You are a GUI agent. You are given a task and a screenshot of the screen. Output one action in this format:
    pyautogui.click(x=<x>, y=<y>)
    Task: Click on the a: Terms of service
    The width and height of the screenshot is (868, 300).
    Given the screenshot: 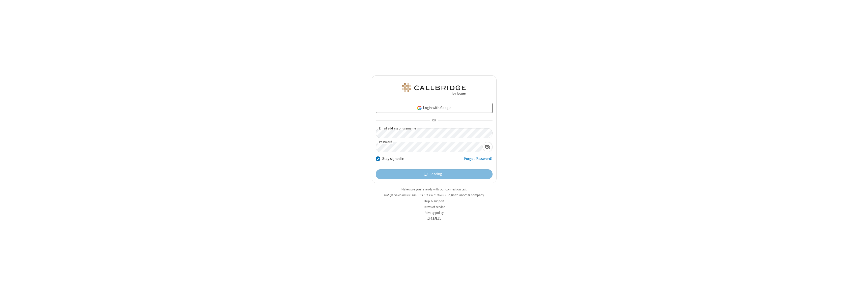 What is the action you would take?
    pyautogui.click(x=434, y=207)
    